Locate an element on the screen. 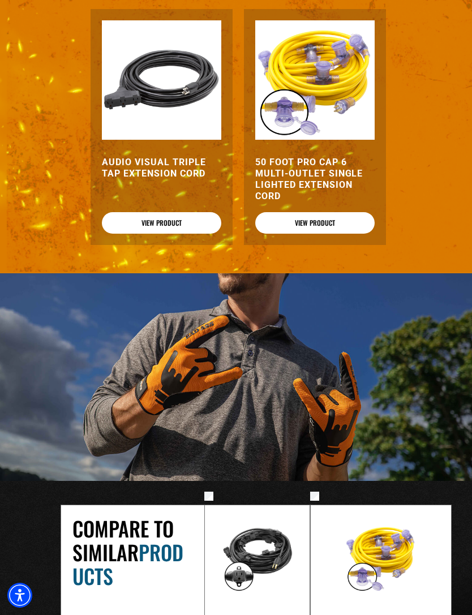 The width and height of the screenshot is (472, 615). img: yellow is located at coordinates (314, 80).